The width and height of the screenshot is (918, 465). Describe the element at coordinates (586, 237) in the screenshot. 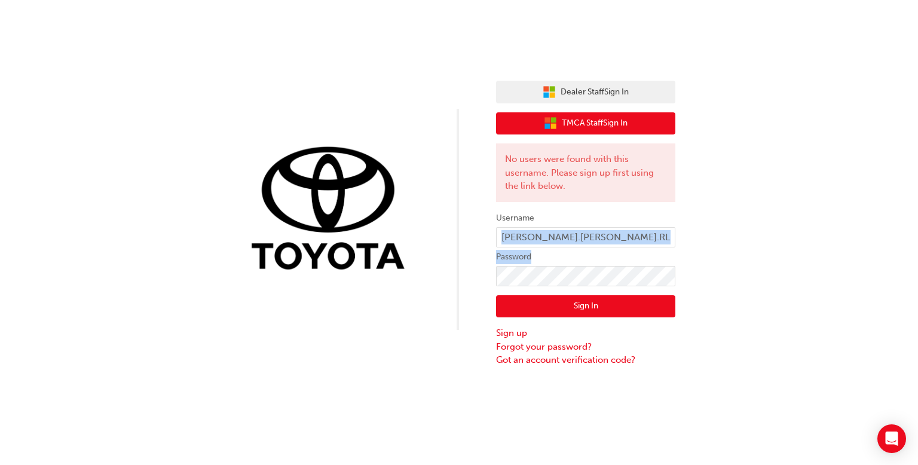

I see `input: Username` at that location.